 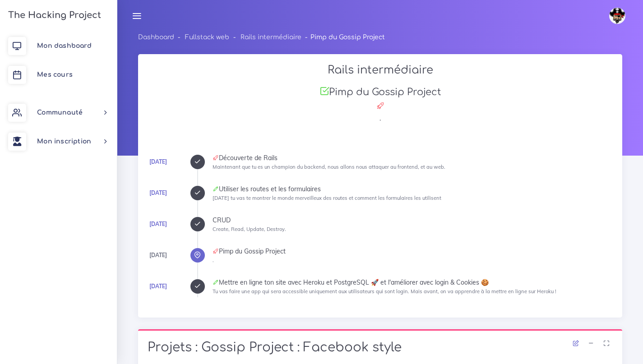 What do you see at coordinates (380, 348) in the screenshot?
I see `h1: Projets : Gossip Project : Facebook style` at bounding box center [380, 348].